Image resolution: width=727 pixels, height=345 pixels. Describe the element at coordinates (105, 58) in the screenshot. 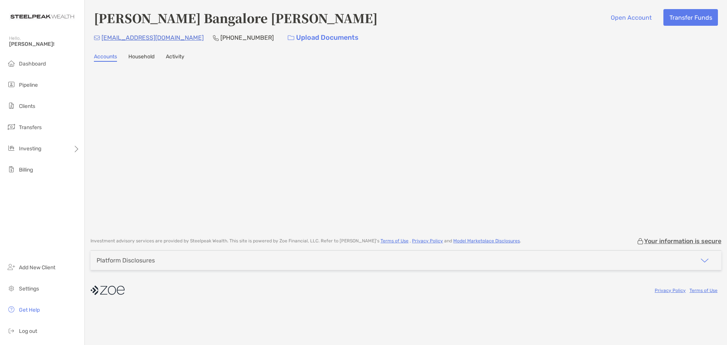

I see `a: Accounts` at that location.